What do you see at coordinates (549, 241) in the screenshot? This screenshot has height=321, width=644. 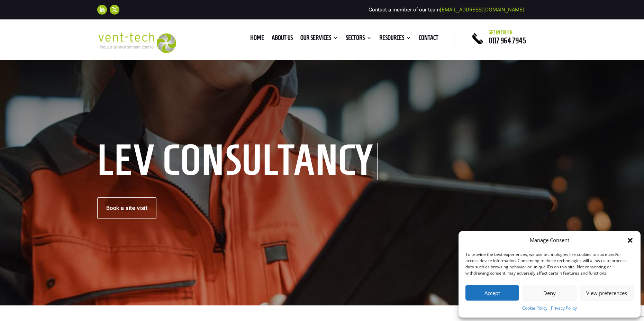 I see `div: Manage Consent` at bounding box center [549, 241].